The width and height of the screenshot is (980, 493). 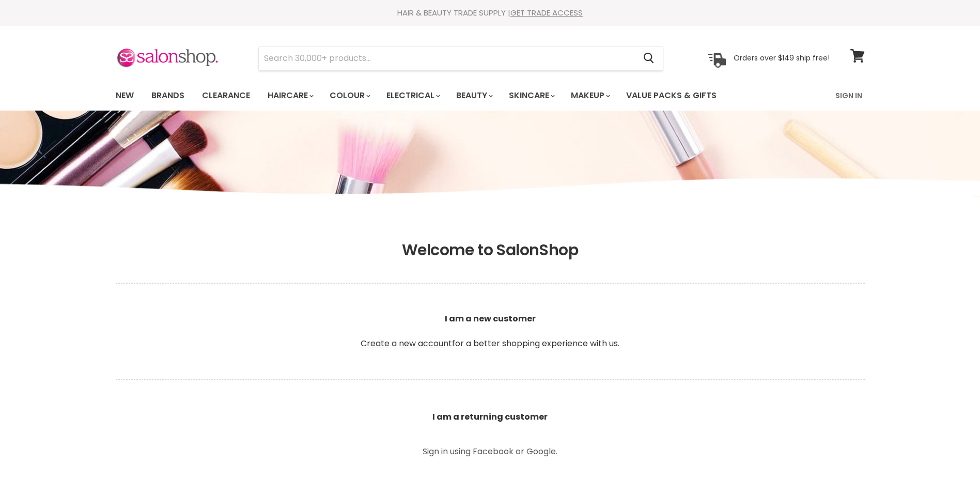 I want to click on a: Haircare, so click(x=290, y=95).